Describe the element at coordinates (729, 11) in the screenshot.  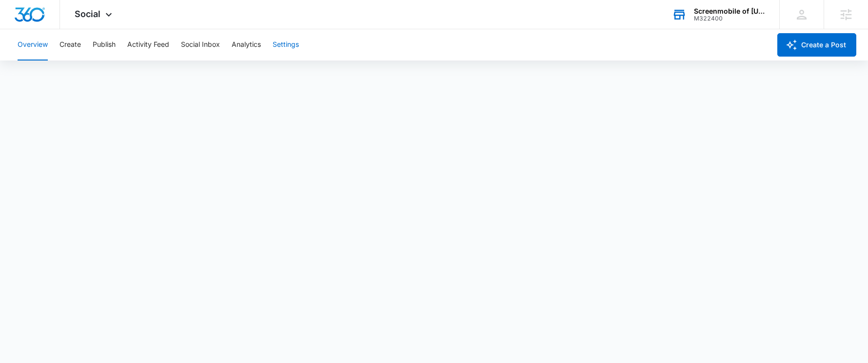
I see `div: account name` at that location.